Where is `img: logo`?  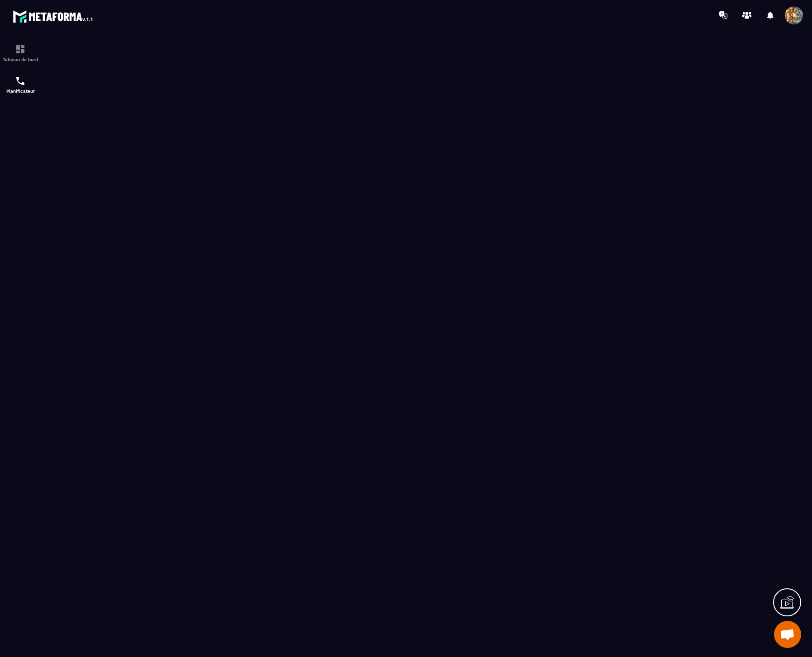
img: logo is located at coordinates (53, 16).